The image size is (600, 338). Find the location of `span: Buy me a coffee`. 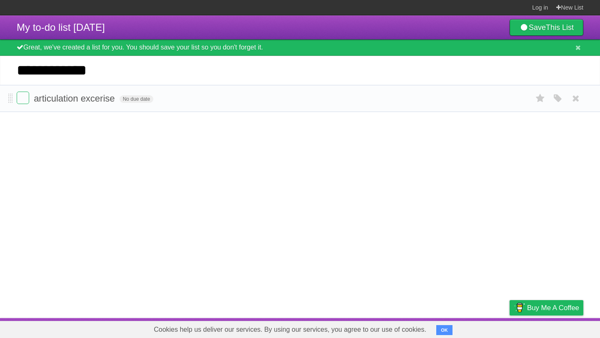

span: Buy me a coffee is located at coordinates (552, 308).